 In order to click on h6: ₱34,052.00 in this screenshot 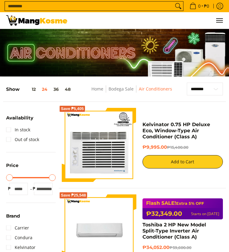, I will do `click(182, 248)`.